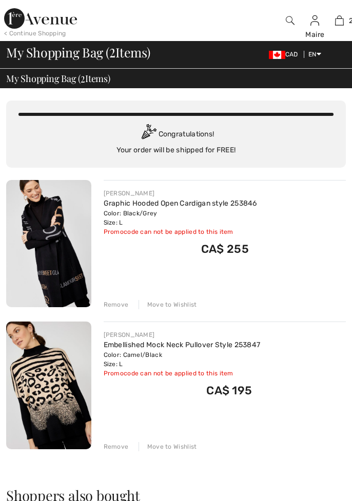 The image size is (352, 501). What do you see at coordinates (229, 390) in the screenshot?
I see `span: CA$ 195` at bounding box center [229, 390].